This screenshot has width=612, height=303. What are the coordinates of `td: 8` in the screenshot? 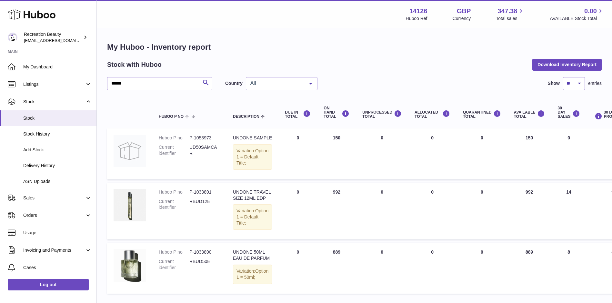 It's located at (569, 268).